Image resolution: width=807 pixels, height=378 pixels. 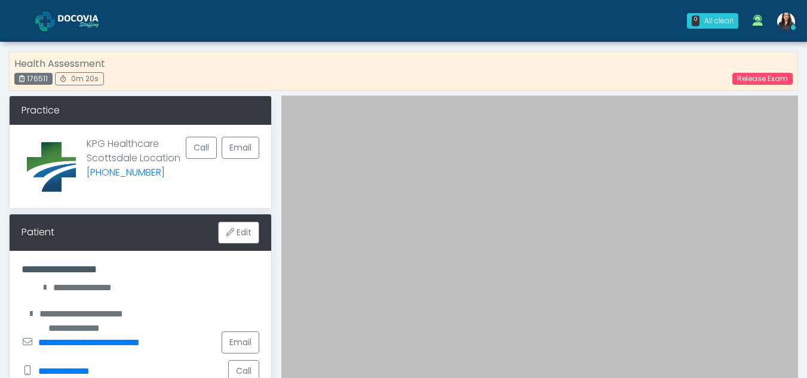 I want to click on img: Viral Patel, so click(x=786, y=21).